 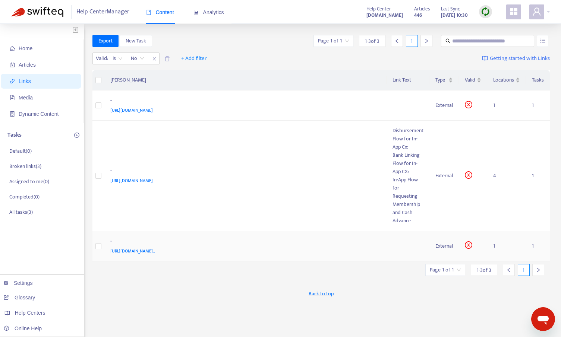 I want to click on span: New Task, so click(x=136, y=41).